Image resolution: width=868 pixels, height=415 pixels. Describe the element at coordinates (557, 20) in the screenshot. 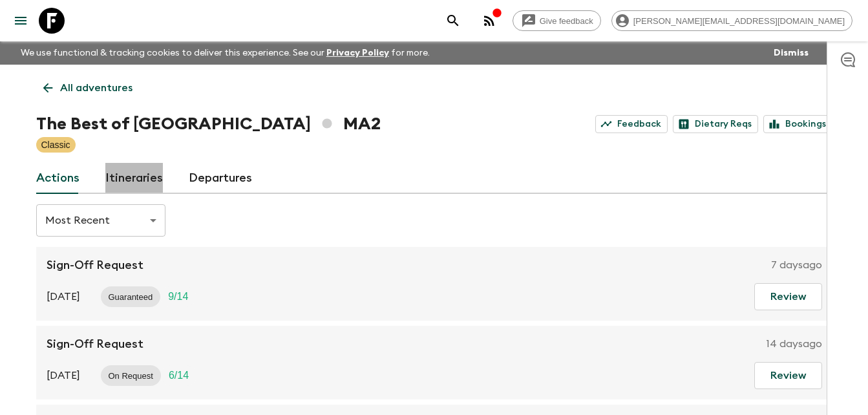

I see `a: Give feedback` at that location.